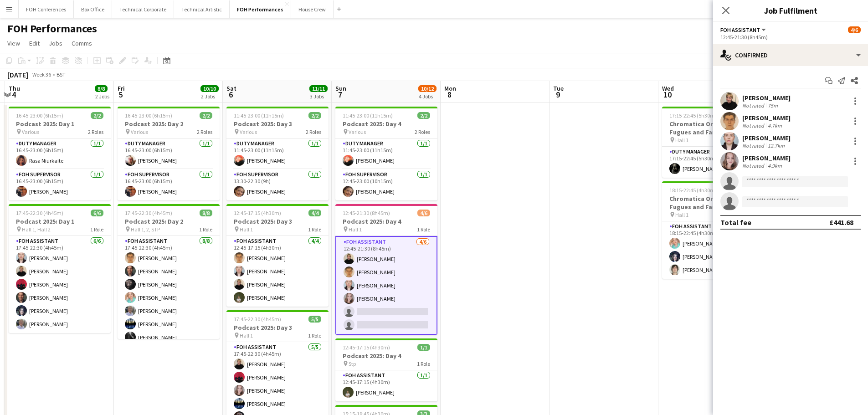 This screenshot has height=415, width=868. Describe the element at coordinates (56, 43) in the screenshot. I see `span: Jobs` at that location.